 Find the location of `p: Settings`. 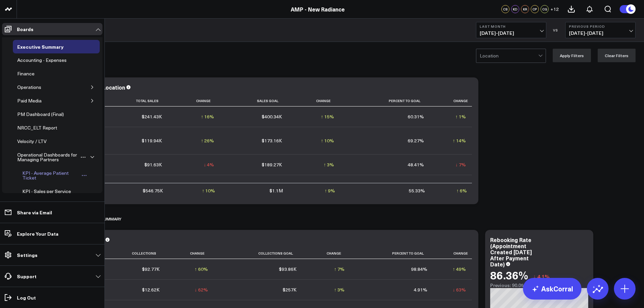

p: Settings is located at coordinates (27, 255).